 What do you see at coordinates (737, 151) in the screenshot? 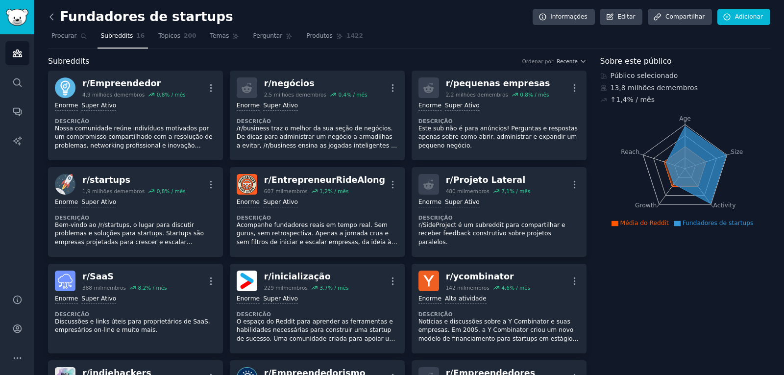
I see `tspan: Size` at bounding box center [737, 151].